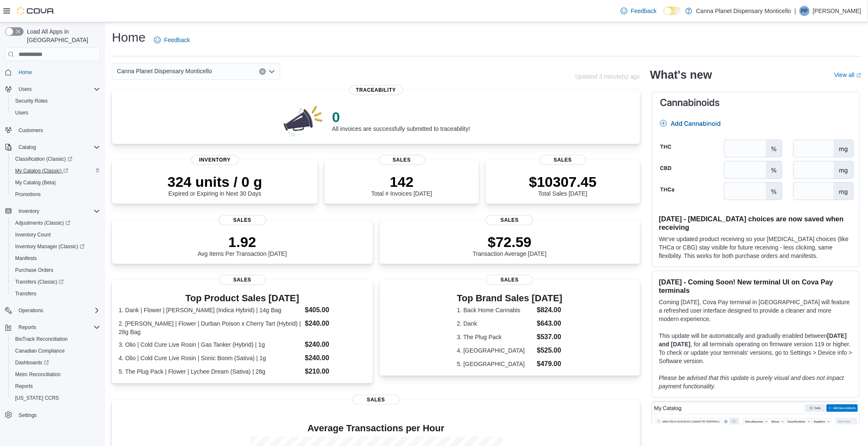 The width and height of the screenshot is (868, 446). Describe the element at coordinates (56, 195) in the screenshot. I see `button: Promotions` at that location.